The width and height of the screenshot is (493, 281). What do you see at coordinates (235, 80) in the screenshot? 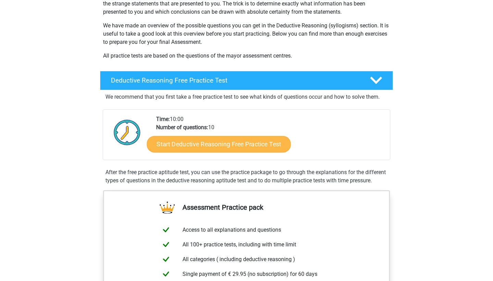
I see `h4: Deductive Reasoning Free Practice Test` at bounding box center [235, 80].